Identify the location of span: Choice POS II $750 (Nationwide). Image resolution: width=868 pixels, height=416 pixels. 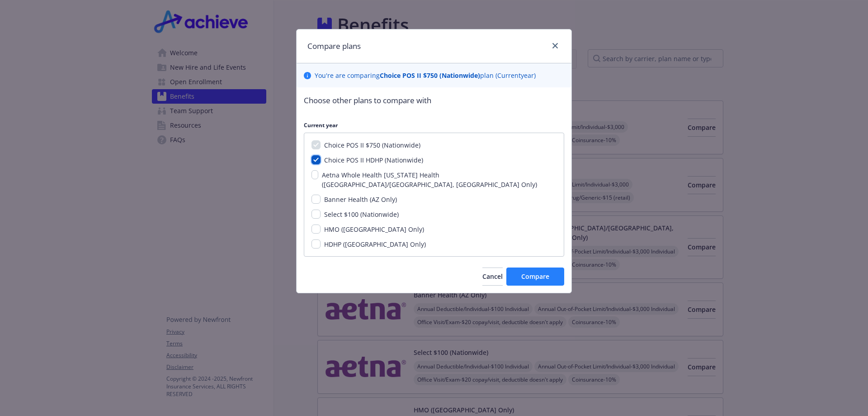
(372, 145).